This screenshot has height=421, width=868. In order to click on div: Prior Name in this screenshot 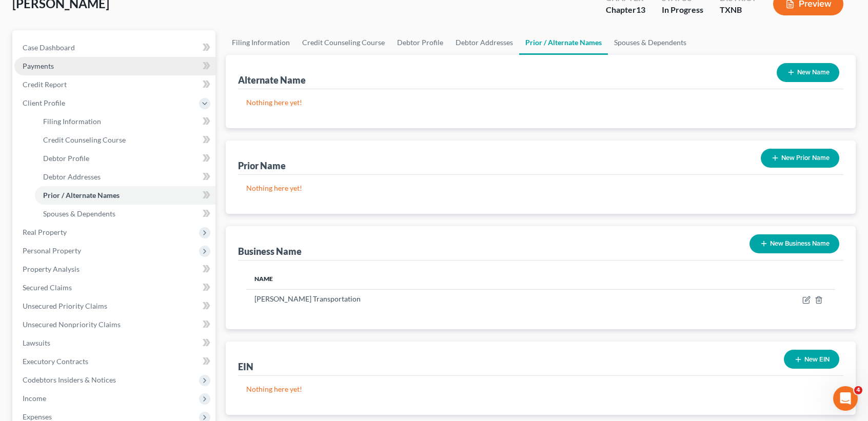, I will do `click(261, 165)`.